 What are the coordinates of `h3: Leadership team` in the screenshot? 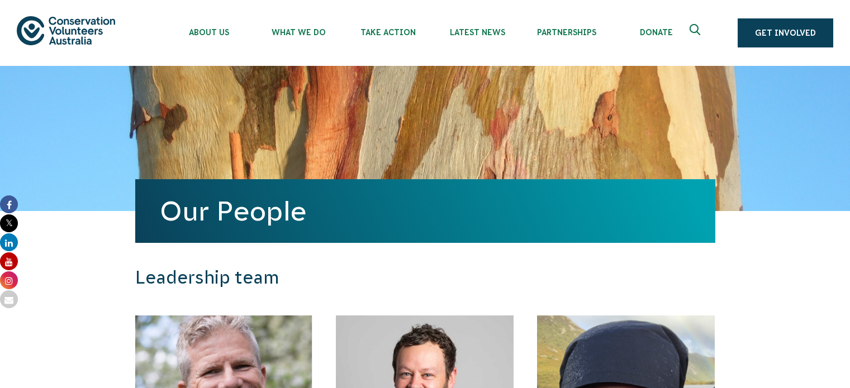 It's located at (350, 278).